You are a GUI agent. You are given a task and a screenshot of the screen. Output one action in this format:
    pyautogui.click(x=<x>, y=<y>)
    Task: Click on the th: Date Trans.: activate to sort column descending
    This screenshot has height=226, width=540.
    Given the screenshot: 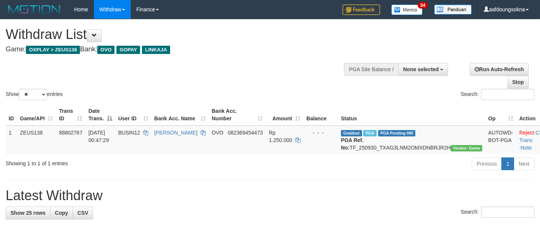 What is the action you would take?
    pyautogui.click(x=100, y=115)
    